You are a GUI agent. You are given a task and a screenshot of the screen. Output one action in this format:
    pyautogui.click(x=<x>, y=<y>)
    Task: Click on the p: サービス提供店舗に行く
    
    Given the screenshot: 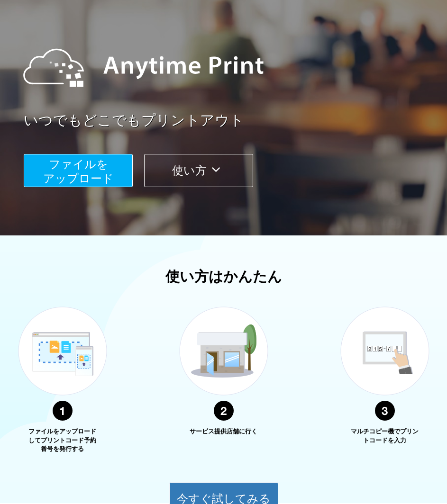 What is the action you would take?
    pyautogui.click(x=224, y=431)
    